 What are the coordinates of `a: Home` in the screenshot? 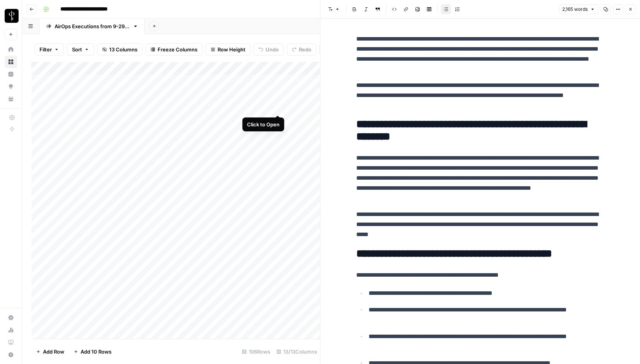 It's located at (11, 50).